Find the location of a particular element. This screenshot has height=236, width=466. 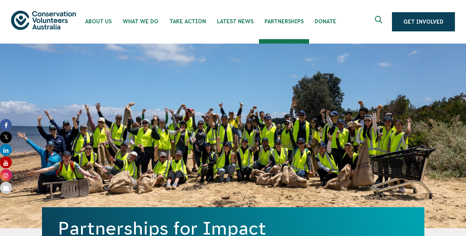

span: About Us is located at coordinates (98, 21).